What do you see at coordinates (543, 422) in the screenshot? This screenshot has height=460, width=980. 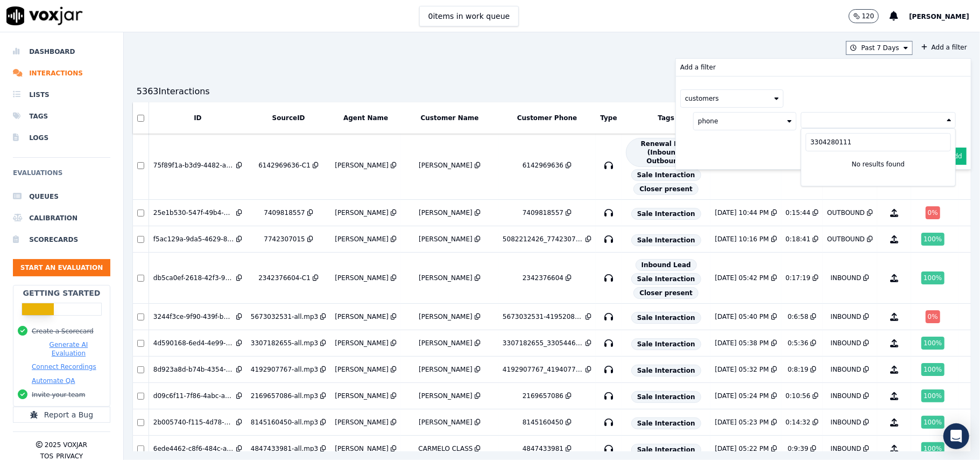 I see `div: 8145160450` at bounding box center [543, 422].